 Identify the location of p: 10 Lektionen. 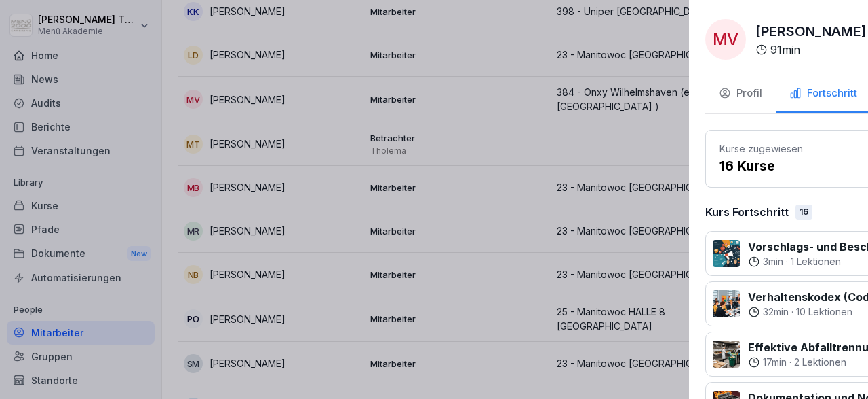
(824, 312).